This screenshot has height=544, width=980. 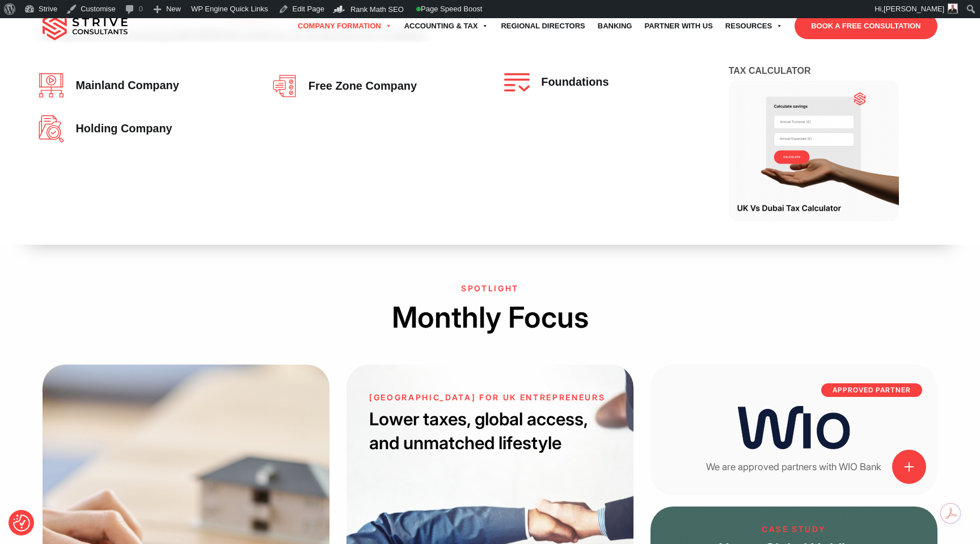 What do you see at coordinates (490, 289) in the screenshot?
I see `h6: SPOTLIGHT` at bounding box center [490, 289].